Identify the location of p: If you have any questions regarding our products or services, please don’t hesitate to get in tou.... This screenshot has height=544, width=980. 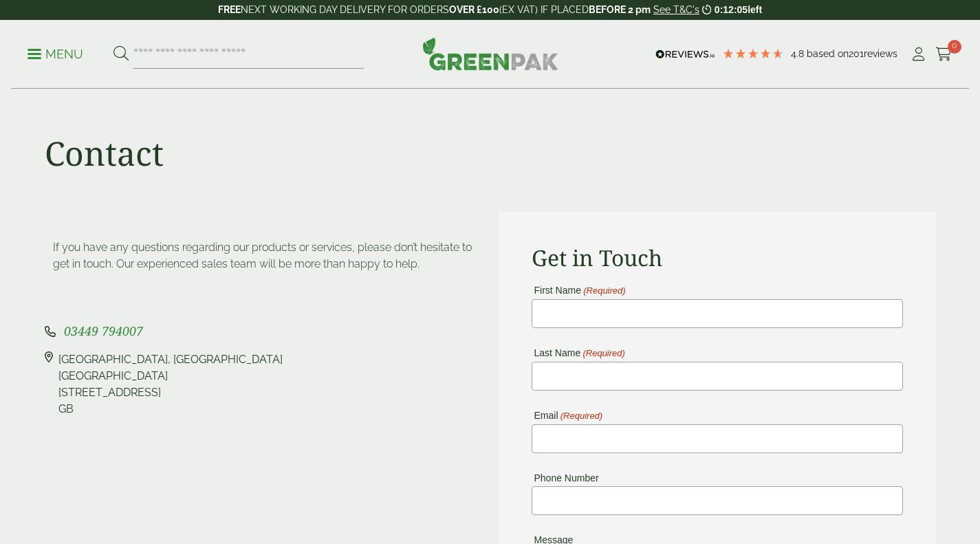
(263, 256).